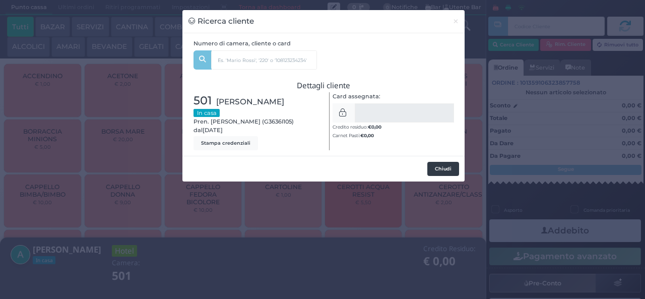 This screenshot has width=645, height=299. Describe the element at coordinates (226, 143) in the screenshot. I see `button: Stampa credenziali` at that location.